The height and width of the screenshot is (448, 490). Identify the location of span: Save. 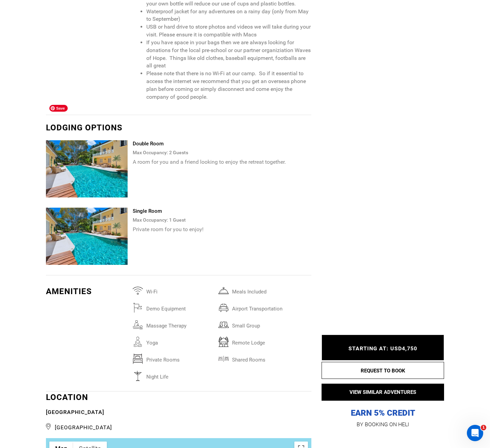
(58, 108).